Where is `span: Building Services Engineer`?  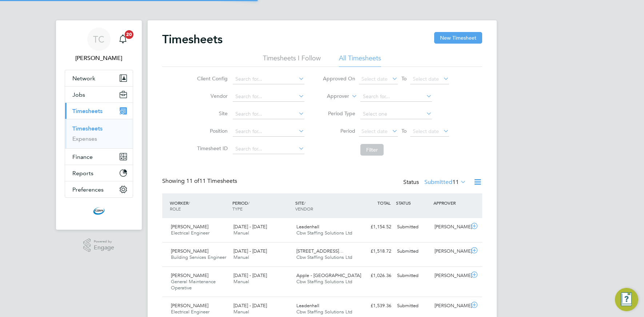
span: Building Services Engineer is located at coordinates (199, 257).